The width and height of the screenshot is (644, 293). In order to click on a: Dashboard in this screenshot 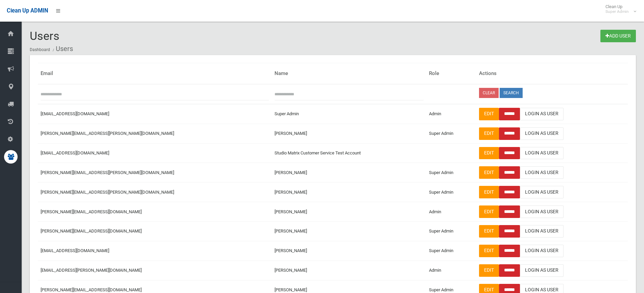, I will do `click(40, 50)`.